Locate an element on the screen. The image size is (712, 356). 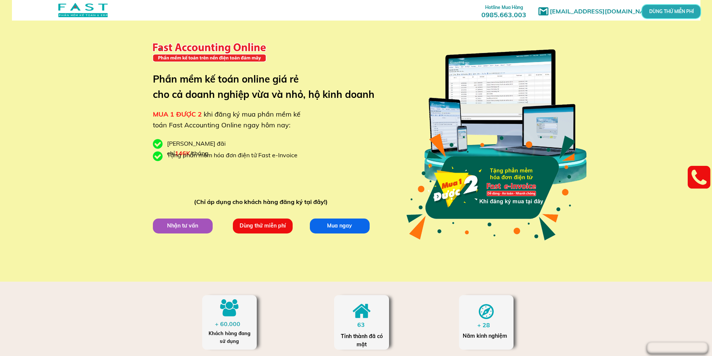
p: Nhận tư vấn is located at coordinates (183, 226).